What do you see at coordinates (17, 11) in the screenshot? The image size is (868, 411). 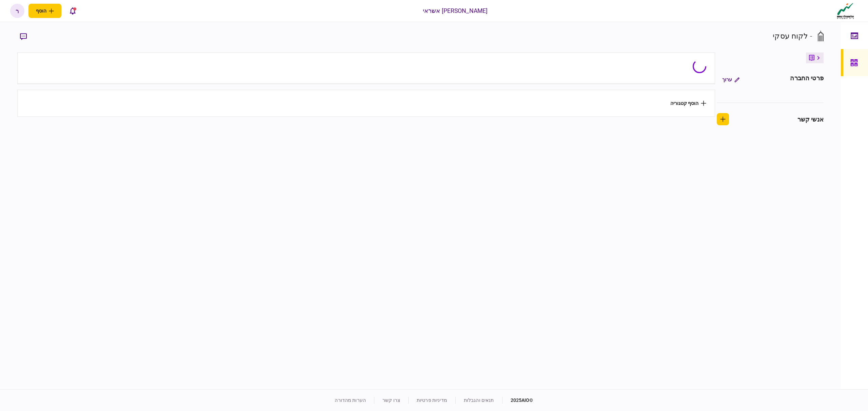 I see `button: ר` at bounding box center [17, 11].